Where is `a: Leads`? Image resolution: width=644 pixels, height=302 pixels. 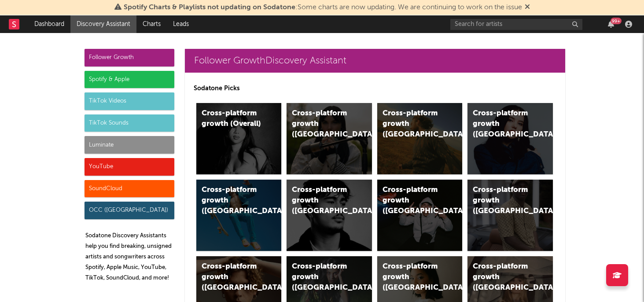
a: Leads is located at coordinates (181, 24).